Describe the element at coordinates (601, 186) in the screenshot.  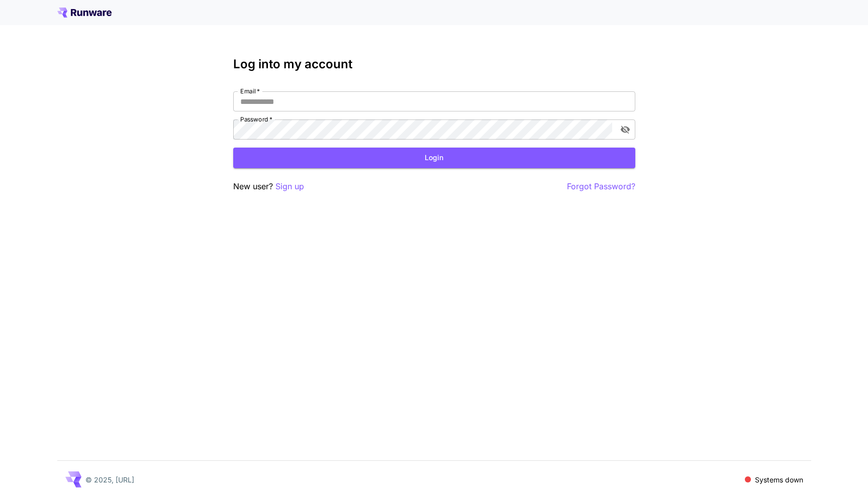
I see `button: Forgot Password?` at that location.